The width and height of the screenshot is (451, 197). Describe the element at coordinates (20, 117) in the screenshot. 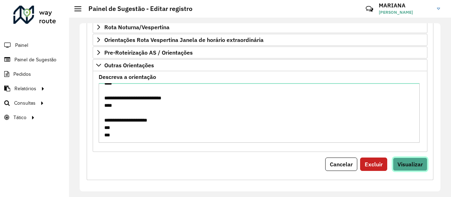

I see `span: Tático` at that location.